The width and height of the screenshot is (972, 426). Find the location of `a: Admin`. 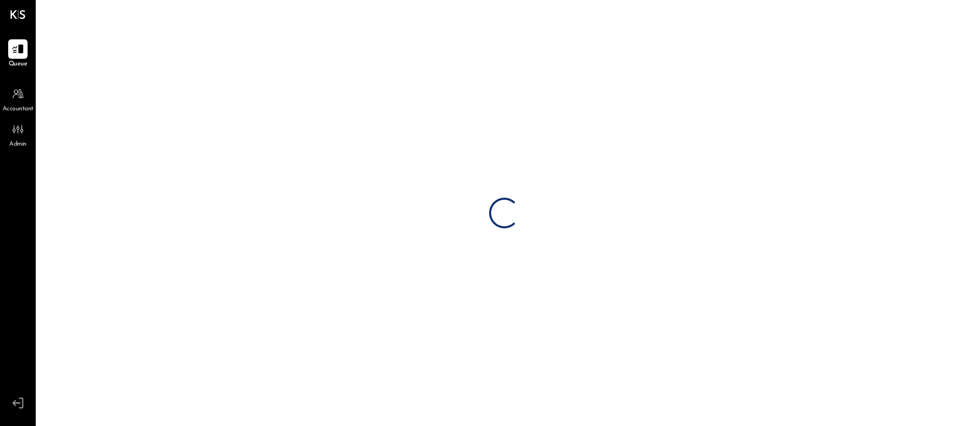

a: Admin is located at coordinates (18, 134).